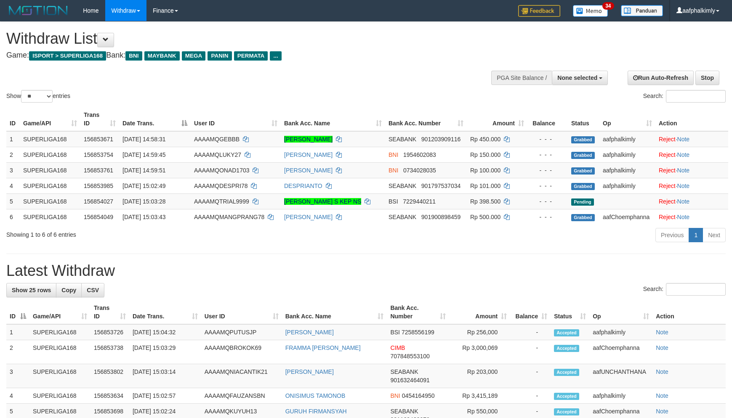 The image size is (732, 418). Describe the element at coordinates (579, 78) in the screenshot. I see `button: None selected` at that location.